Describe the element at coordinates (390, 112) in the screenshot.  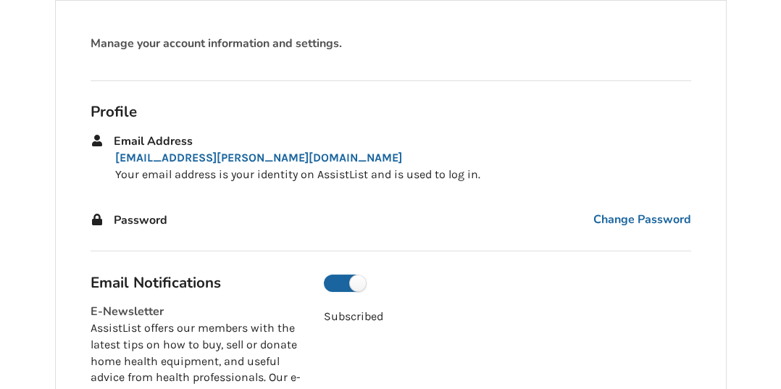
I see `div: Profile` at that location.